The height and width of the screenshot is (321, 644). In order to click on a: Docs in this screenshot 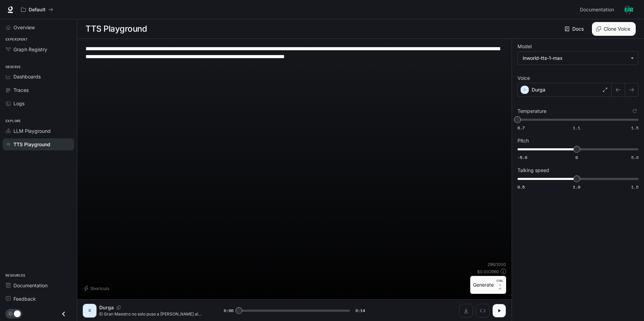, I will do `click(574, 29)`.